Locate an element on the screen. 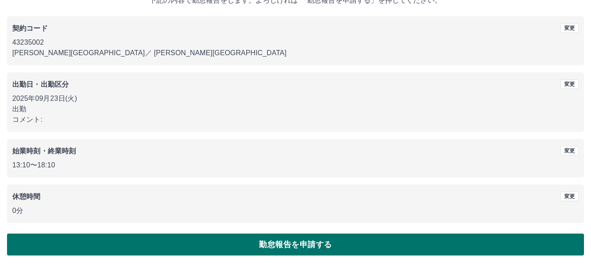 The height and width of the screenshot is (266, 591). b: 出勤日・出勤区分 is located at coordinates (40, 84).